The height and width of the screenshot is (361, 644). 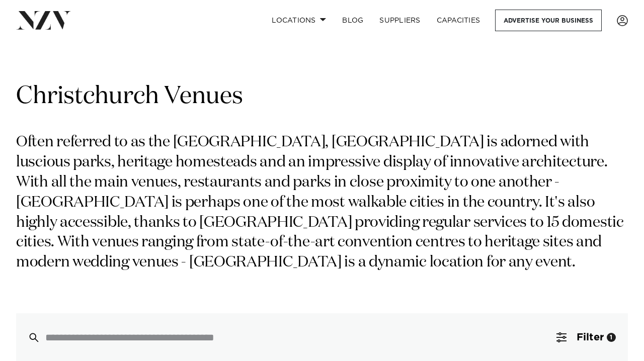 I want to click on a: Locations, so click(x=299, y=20).